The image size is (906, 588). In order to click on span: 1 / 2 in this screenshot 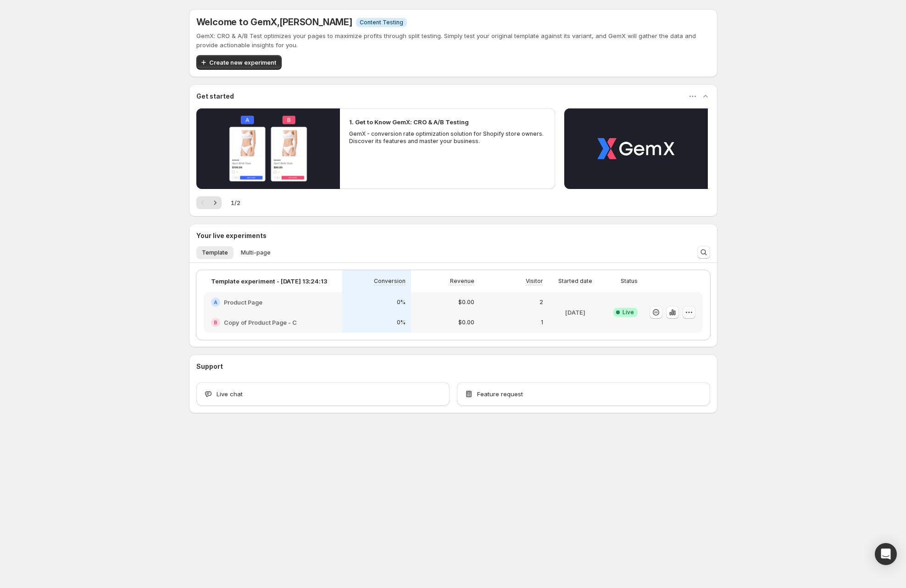, I will do `click(236, 203)`.